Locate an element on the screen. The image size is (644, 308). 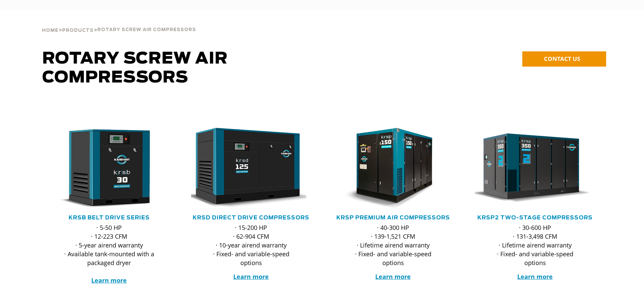
a: KRSP2 Two-Stage Compressors is located at coordinates (535, 218).